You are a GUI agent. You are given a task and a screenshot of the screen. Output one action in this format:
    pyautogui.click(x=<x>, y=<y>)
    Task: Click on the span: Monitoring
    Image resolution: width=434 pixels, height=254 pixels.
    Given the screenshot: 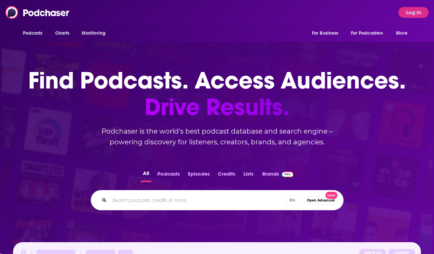 What is the action you would take?
    pyautogui.click(x=93, y=33)
    